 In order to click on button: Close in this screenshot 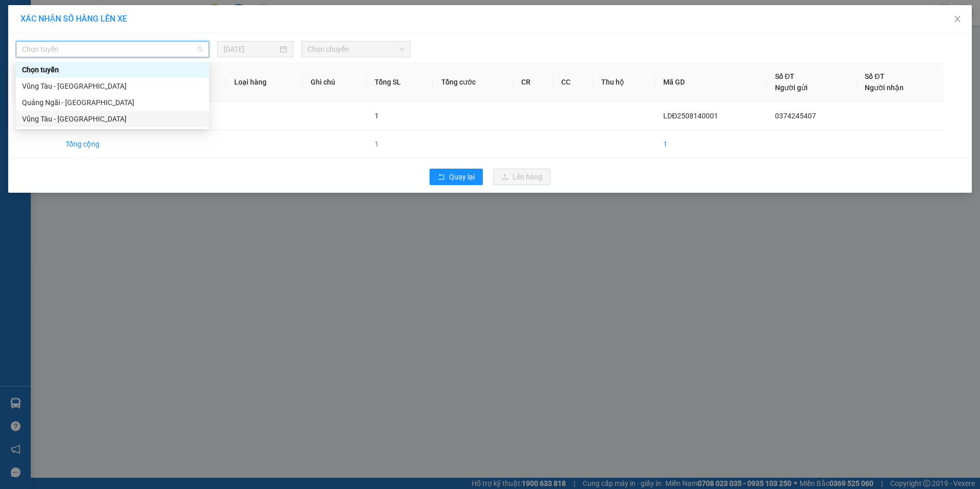, I will do `click(957, 20)`.